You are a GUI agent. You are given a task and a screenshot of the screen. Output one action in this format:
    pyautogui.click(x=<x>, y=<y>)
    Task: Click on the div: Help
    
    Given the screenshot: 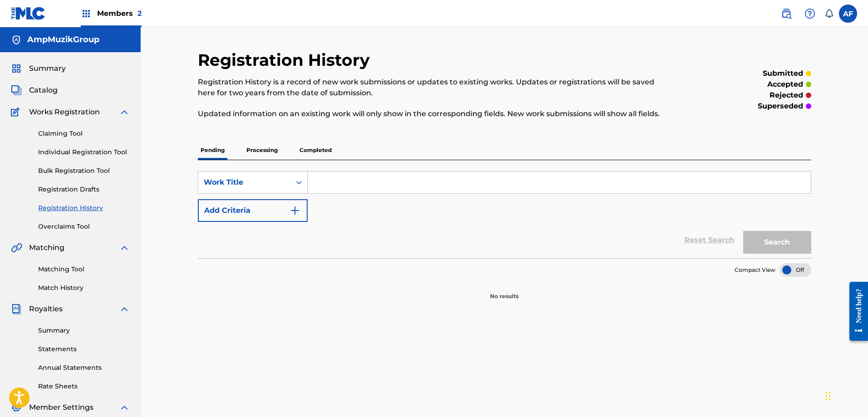 What is the action you would take?
    pyautogui.click(x=810, y=14)
    